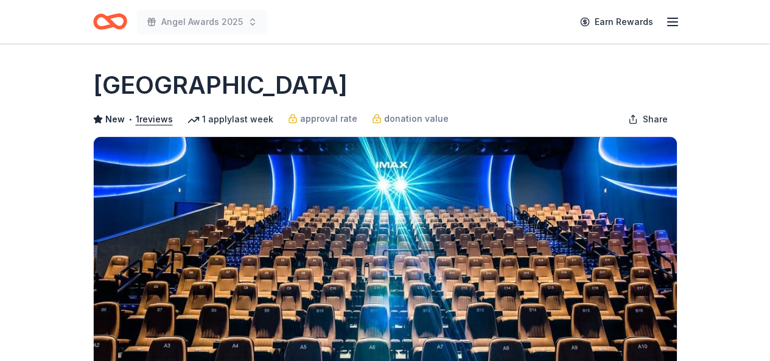  Describe the element at coordinates (410, 119) in the screenshot. I see `a: donation value` at that location.